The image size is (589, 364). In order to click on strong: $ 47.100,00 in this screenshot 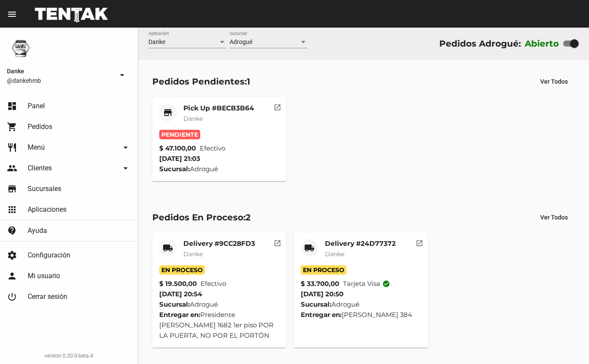, I will do `click(178, 148)`.